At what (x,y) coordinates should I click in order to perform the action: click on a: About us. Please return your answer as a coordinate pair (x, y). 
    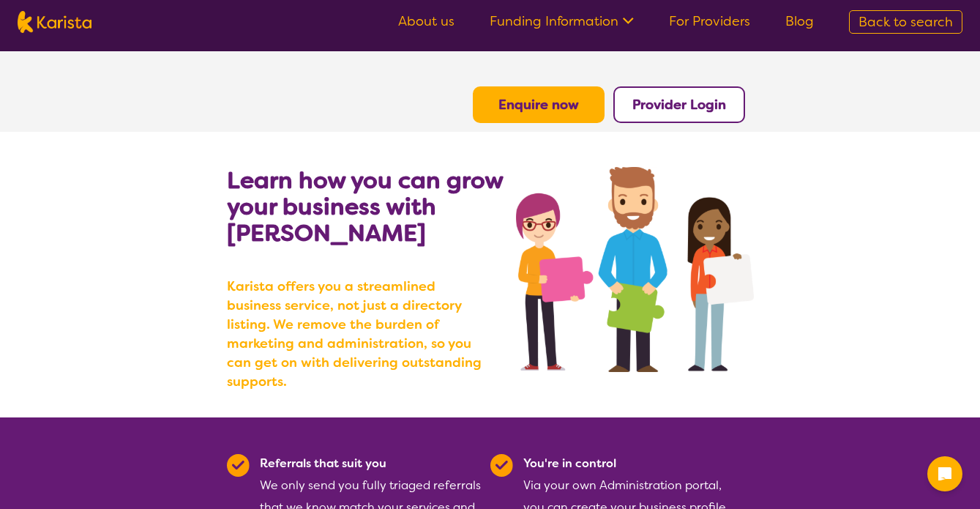
    Looking at the image, I should click on (426, 21).